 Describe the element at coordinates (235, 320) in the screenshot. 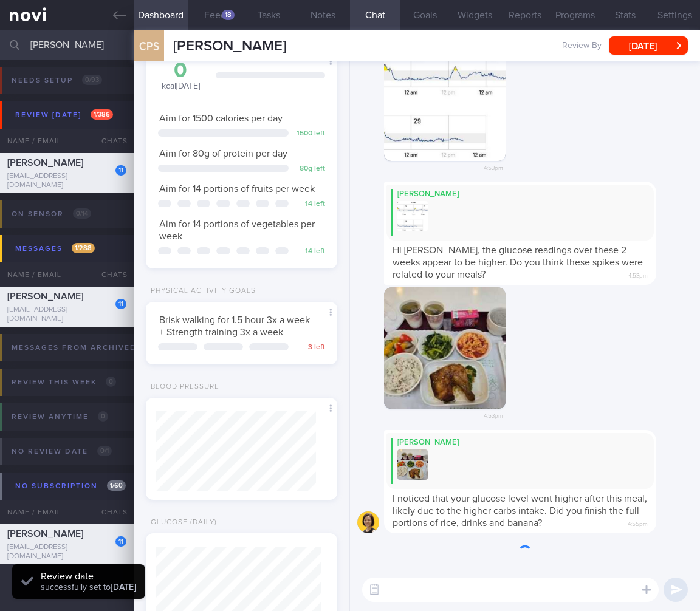

I see `span: Brisk walking for 1.5 hour 3x a week` at that location.